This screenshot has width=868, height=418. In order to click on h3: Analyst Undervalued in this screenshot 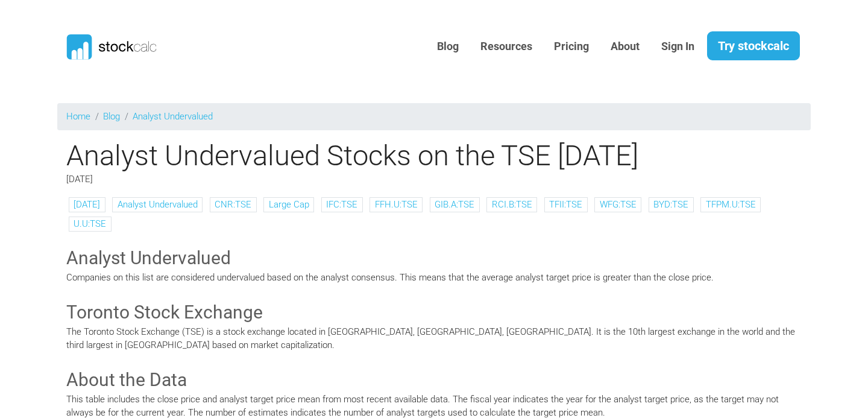, I will do `click(434, 258)`.